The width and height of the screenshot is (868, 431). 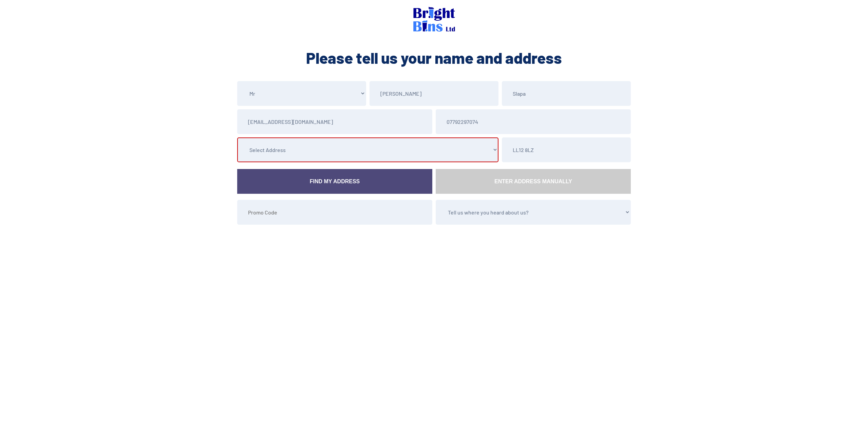 I want to click on input: Postcode, so click(x=566, y=150).